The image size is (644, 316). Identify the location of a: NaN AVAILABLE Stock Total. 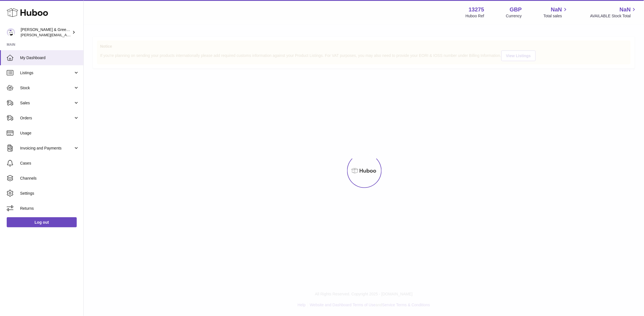
(613, 13).